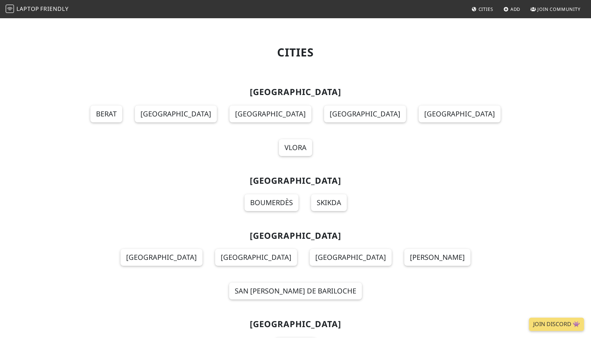  What do you see at coordinates (329, 203) in the screenshot?
I see `a: Skikda` at bounding box center [329, 203].